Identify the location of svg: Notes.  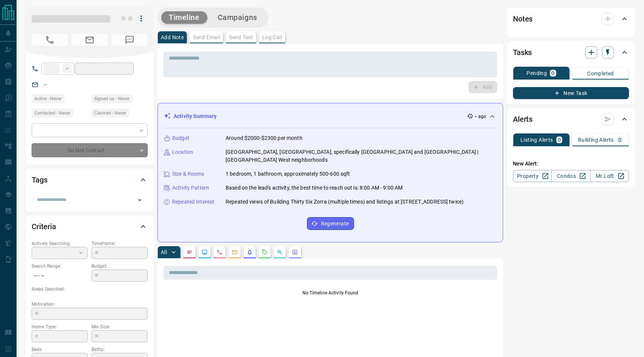
(189, 252).